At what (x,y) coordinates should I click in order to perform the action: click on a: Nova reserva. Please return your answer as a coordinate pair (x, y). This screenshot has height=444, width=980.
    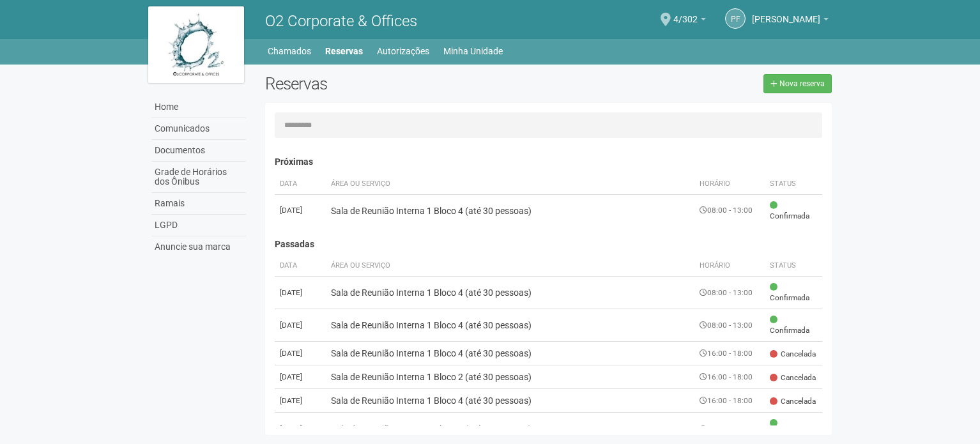
    Looking at the image, I should click on (797, 84).